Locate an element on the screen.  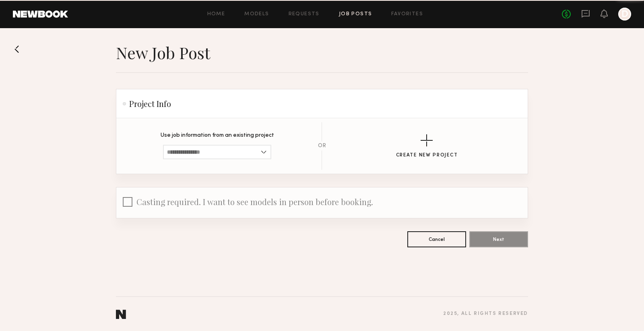
span: Casting required. I want to see models in person before booking. is located at coordinates (255, 201).